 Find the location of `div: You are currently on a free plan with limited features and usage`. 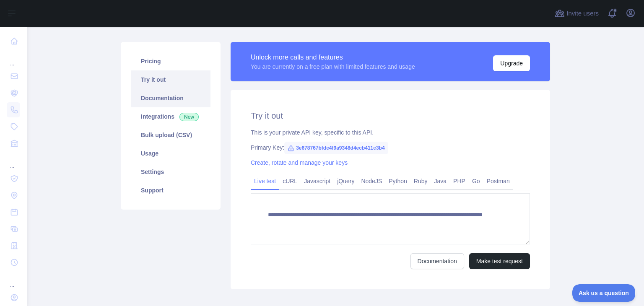

div: You are currently on a free plan with limited features and usage is located at coordinates (333, 67).